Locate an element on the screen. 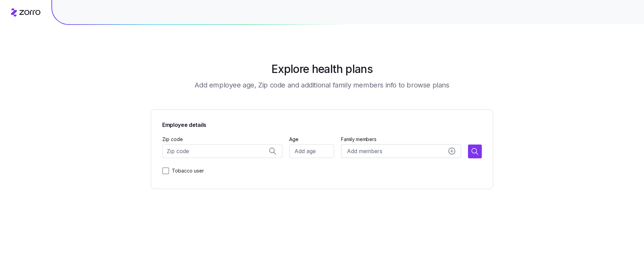  span: Family members is located at coordinates (401, 139).